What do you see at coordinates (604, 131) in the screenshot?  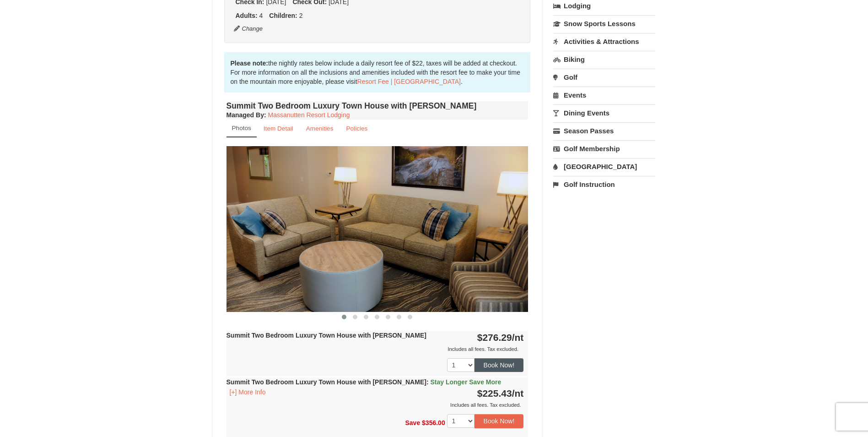 I see `a: Season Passes` at bounding box center [604, 131].